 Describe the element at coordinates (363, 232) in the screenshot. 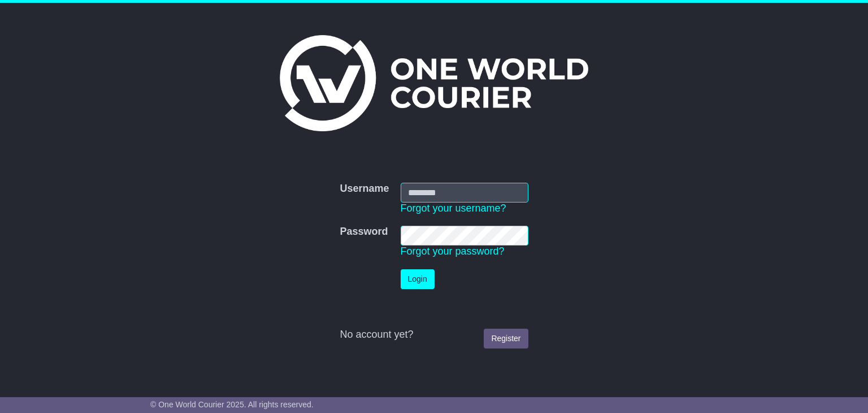

I see `label: Password` at that location.